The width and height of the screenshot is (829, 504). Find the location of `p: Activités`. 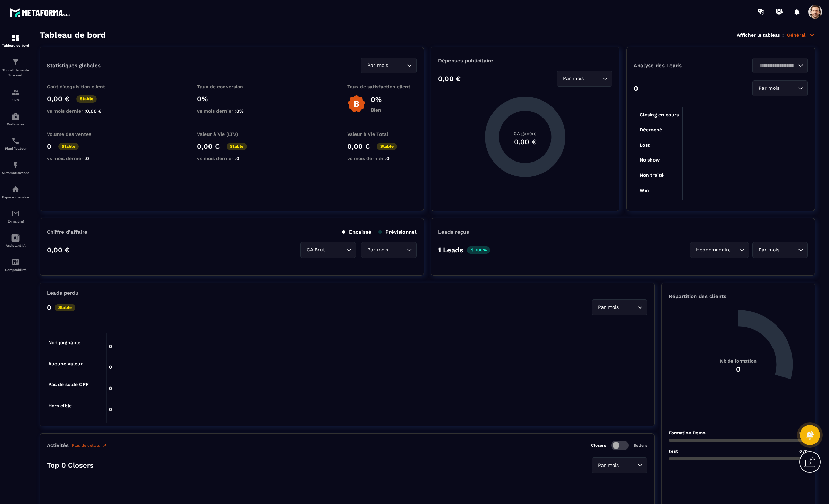

p: Activités is located at coordinates (58, 445).